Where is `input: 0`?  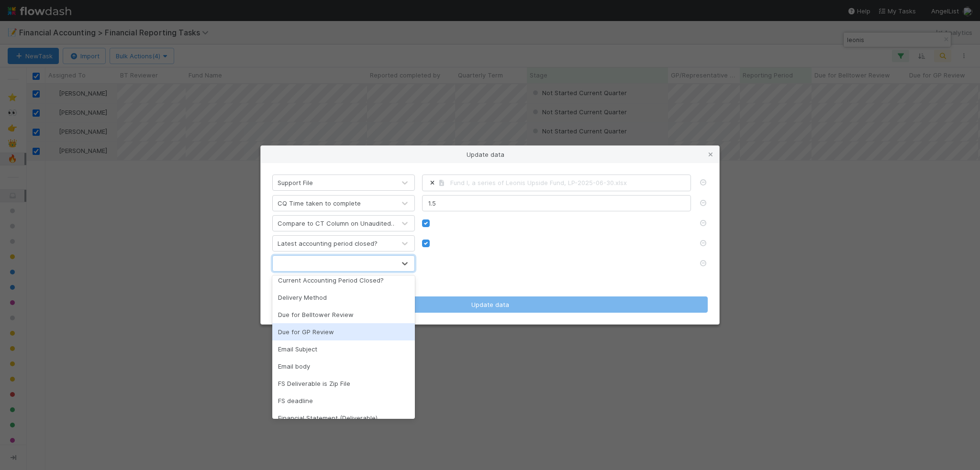
input: 0 is located at coordinates (557, 204).